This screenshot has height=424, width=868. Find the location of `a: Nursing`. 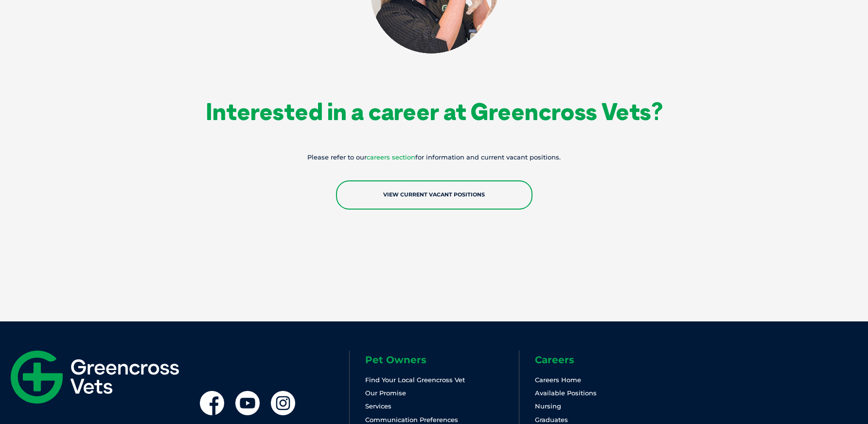

a: Nursing is located at coordinates (548, 406).